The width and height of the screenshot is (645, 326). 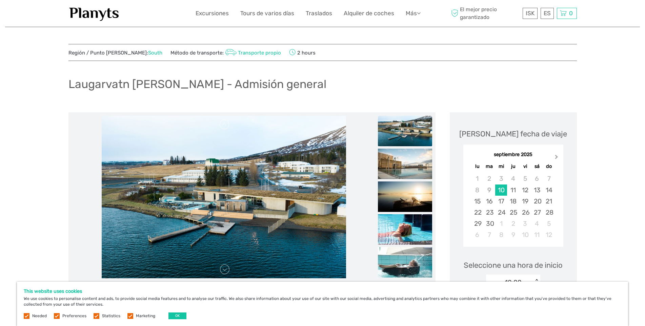 What do you see at coordinates (525, 224) in the screenshot?
I see `div: Choose viernes, 3 de octubre de 2025` at bounding box center [525, 224].